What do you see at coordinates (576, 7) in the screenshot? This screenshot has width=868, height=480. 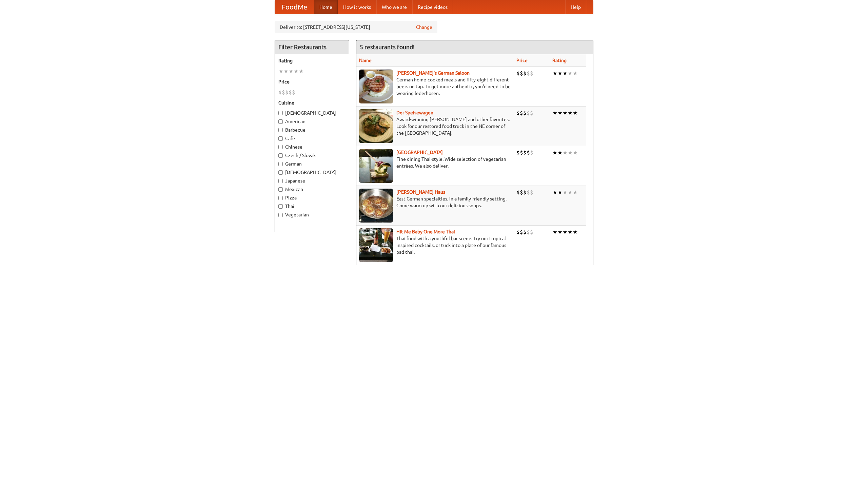 I see `a: Help` at bounding box center [576, 7].